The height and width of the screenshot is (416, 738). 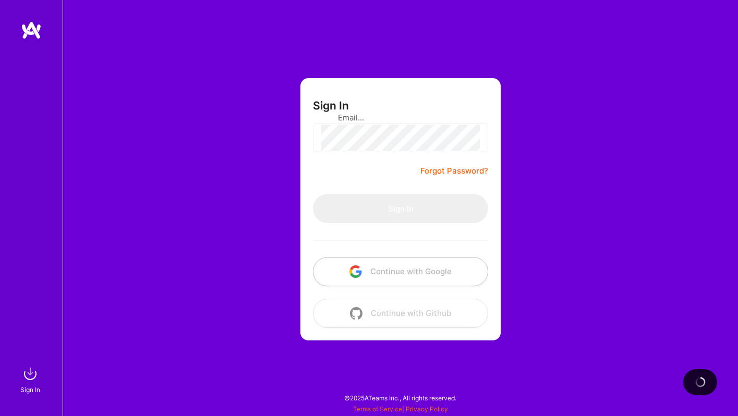 I want to click on div: © 2025 ATeams Inc., All rights reserved., so click(x=400, y=398).